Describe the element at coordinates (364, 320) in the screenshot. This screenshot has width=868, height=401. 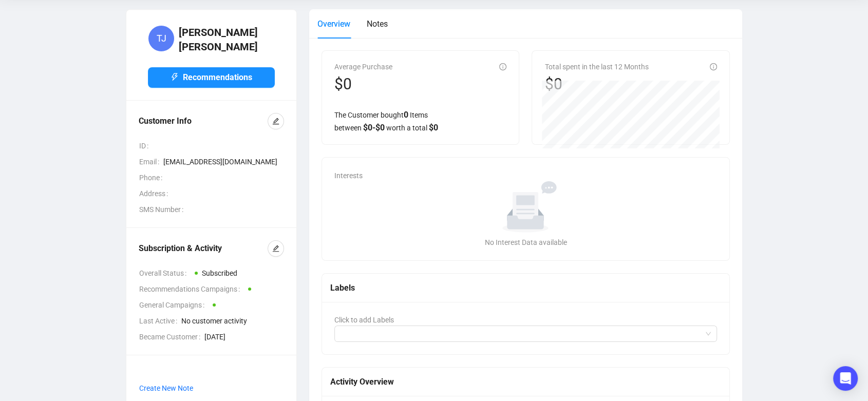
I see `span: Click to add Labels` at that location.